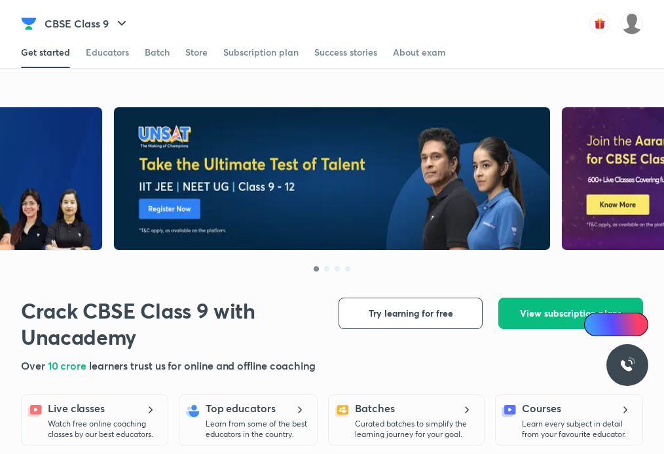 This screenshot has width=664, height=454. I want to click on span: View subscription plans, so click(570, 313).